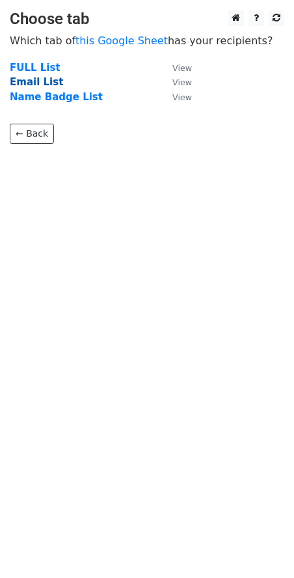 The image size is (294, 578). I want to click on strong: FULL List, so click(35, 68).